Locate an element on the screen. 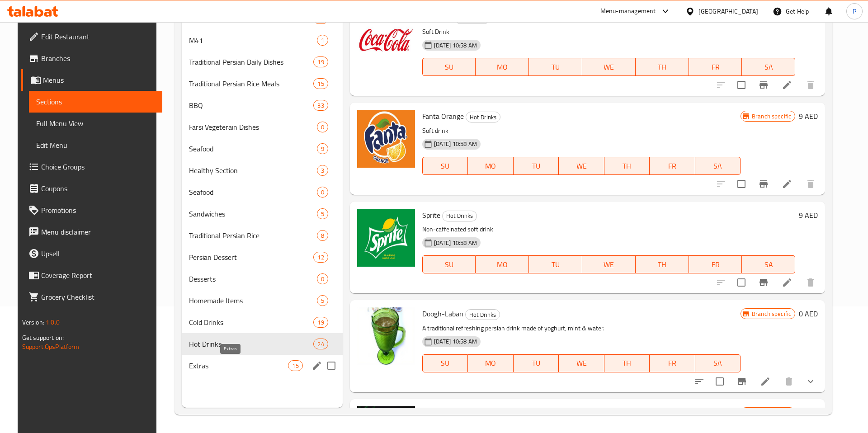 This screenshot has width=868, height=433. a: Coverage Report is located at coordinates (92, 275).